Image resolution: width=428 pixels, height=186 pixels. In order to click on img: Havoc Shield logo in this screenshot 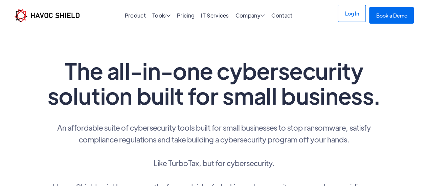, I will do `click(47, 16)`.